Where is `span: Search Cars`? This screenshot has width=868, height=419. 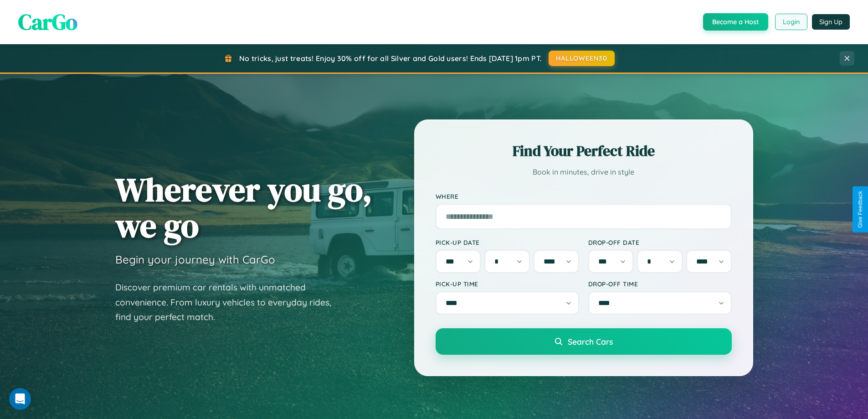
span: Search Cars is located at coordinates (590, 342).